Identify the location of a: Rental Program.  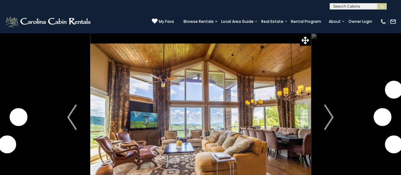
(306, 22).